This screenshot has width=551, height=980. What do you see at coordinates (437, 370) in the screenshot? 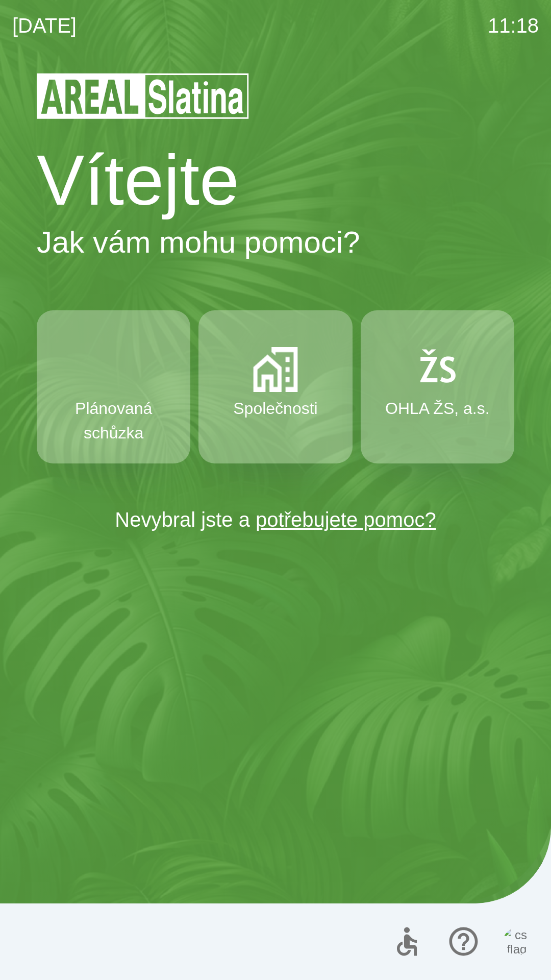
I see `img: 9f72f9f4-8902-46ff-b4e6-bc4241ee3c12.png` at bounding box center [437, 370].